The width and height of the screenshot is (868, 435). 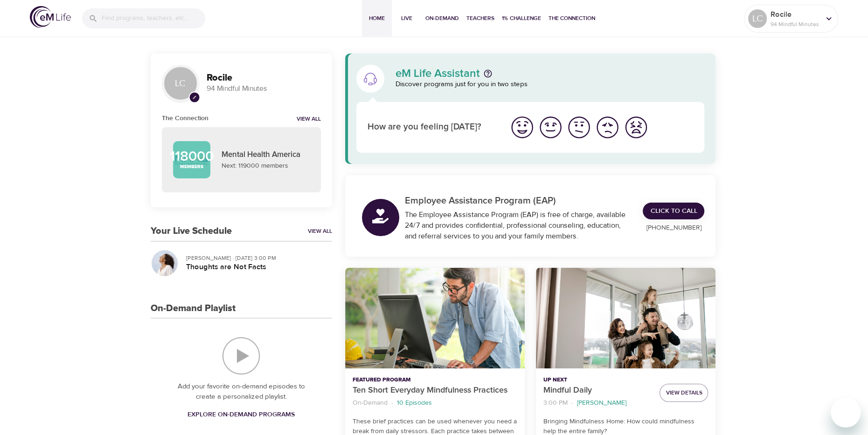 I want to click on p: eM Life Assistant, so click(x=437, y=74).